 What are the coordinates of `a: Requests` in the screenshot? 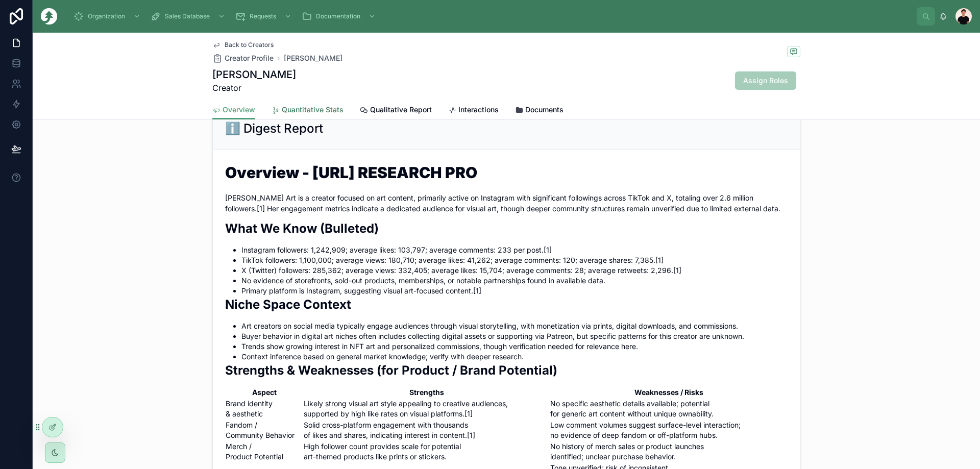 It's located at (264, 17).